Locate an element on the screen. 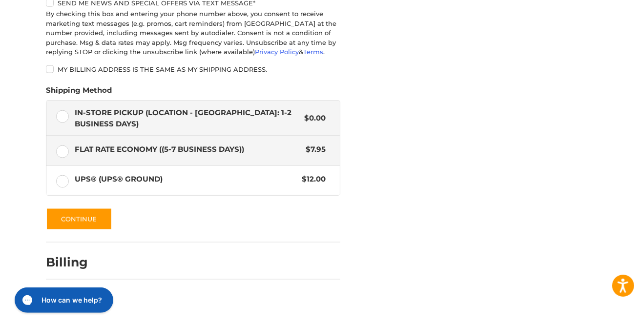  div: By checking this box and entering your phone number above, you consent to receive marketing text ... is located at coordinates (193, 33).